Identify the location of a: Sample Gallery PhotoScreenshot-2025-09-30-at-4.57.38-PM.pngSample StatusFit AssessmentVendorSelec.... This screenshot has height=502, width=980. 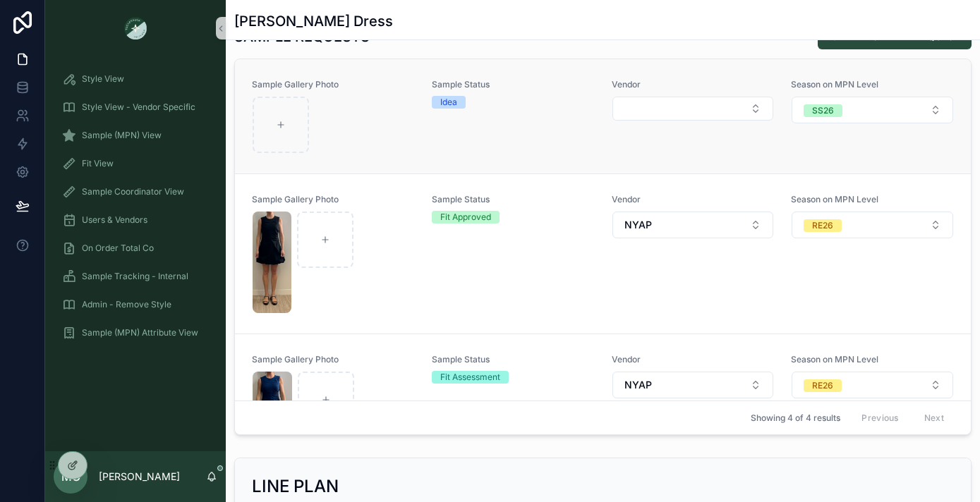
(603, 413).